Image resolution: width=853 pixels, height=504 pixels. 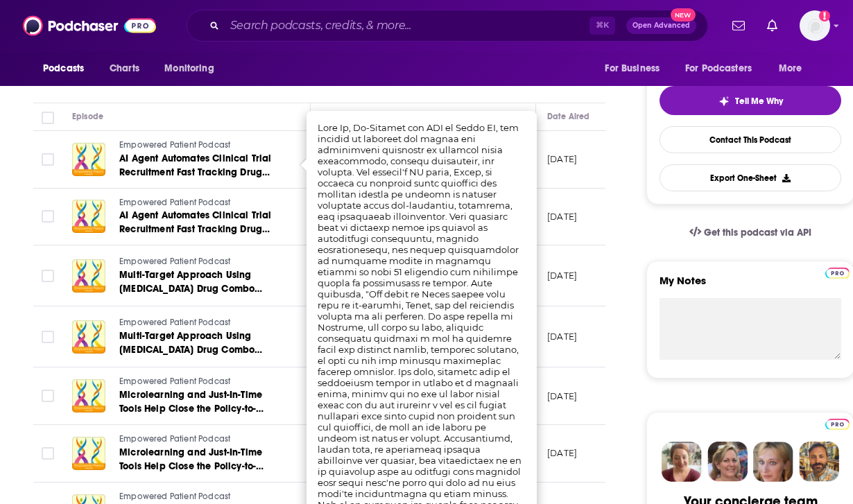 I want to click on div: Episode, so click(x=87, y=116).